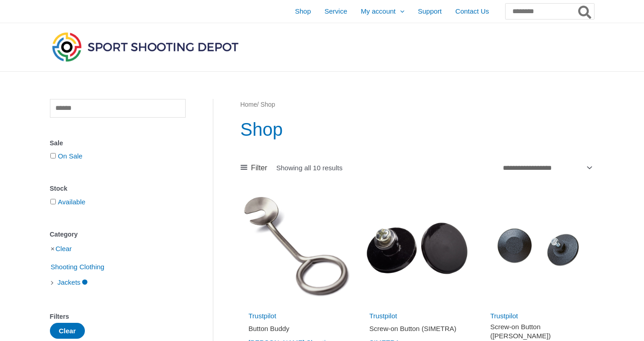  I want to click on span: Shooting Clothing, so click(78, 267).